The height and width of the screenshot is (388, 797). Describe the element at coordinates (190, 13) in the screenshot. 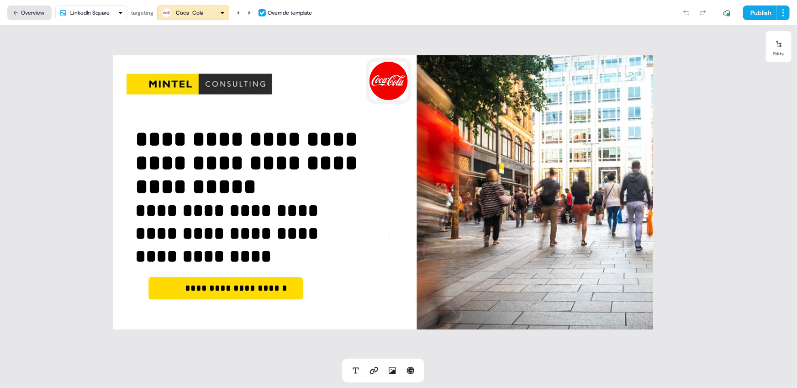

I see `div: Coca-Cola` at that location.